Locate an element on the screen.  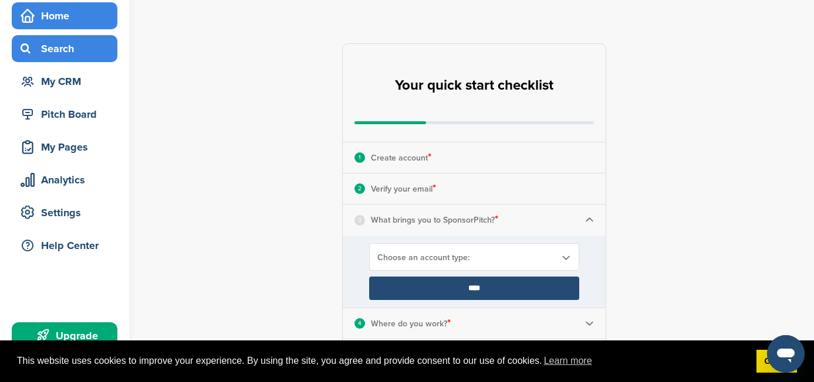
a: Home is located at coordinates (65, 16).